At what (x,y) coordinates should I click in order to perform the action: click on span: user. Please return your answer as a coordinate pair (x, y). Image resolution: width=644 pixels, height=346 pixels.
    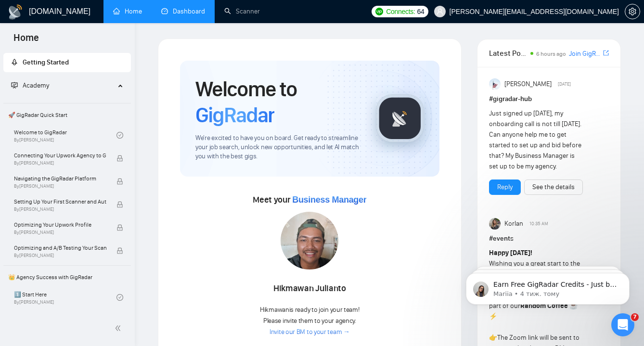
    Looking at the image, I should click on (440, 11).